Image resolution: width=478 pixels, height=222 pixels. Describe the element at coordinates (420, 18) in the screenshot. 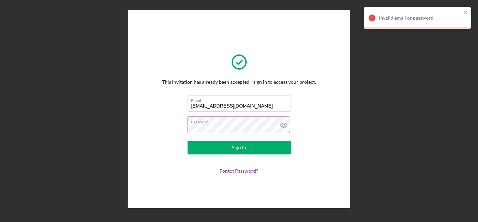

I see `div: Invalid email or password.` at that location.